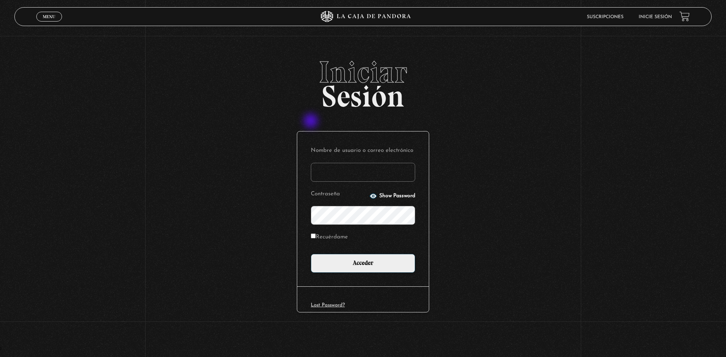  Describe the element at coordinates (363, 263) in the screenshot. I see `input: Acceder` at that location.